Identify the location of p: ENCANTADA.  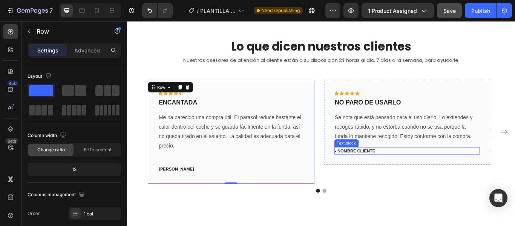
(121, 95).